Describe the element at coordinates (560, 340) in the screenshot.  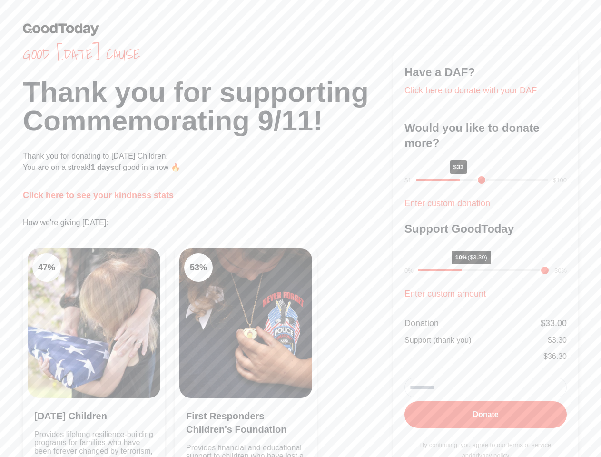
I see `span: 3.30` at that location.